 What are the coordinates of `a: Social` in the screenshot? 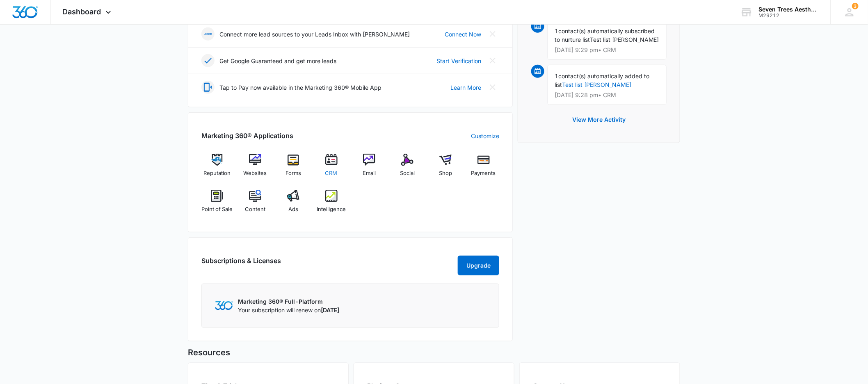 It's located at (408, 169).